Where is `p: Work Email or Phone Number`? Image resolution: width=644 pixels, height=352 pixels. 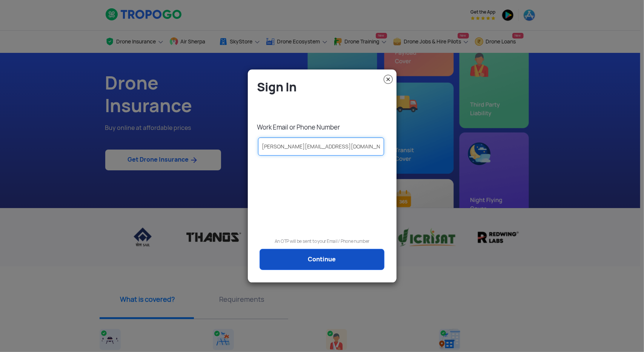
p: Work Email or Phone Number is located at coordinates (324, 127).